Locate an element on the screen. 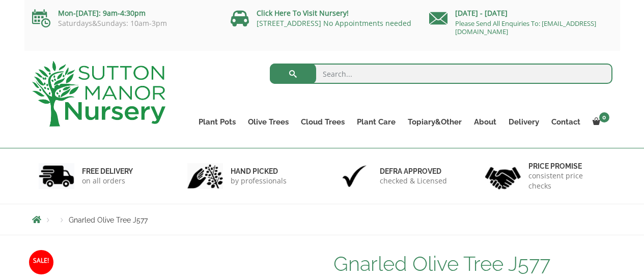 The image size is (644, 280). h1: Gnarled Olive Tree J577 is located at coordinates (472, 264).